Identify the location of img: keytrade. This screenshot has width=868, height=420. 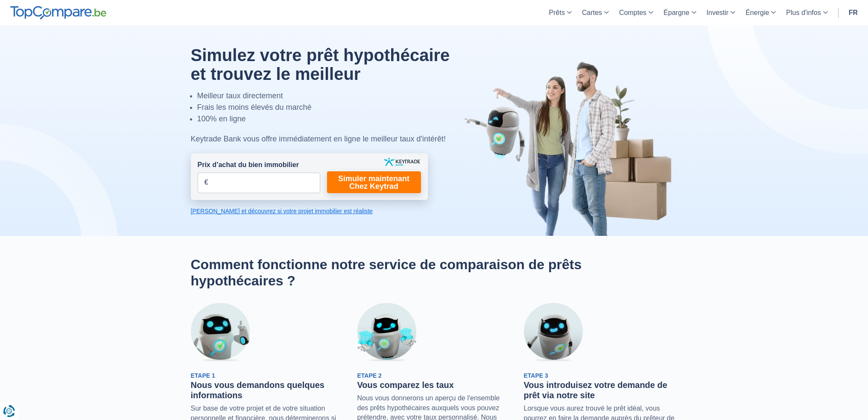
(402, 162).